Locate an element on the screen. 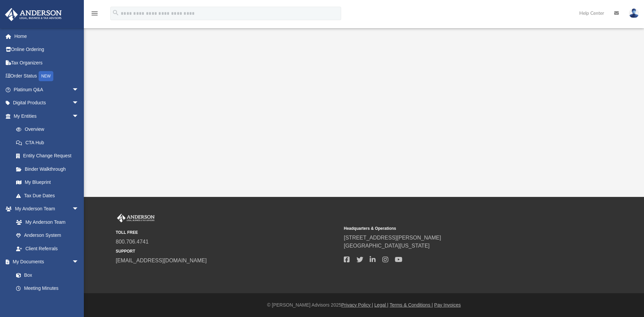 The width and height of the screenshot is (644, 317). div: NEW is located at coordinates (46, 76).